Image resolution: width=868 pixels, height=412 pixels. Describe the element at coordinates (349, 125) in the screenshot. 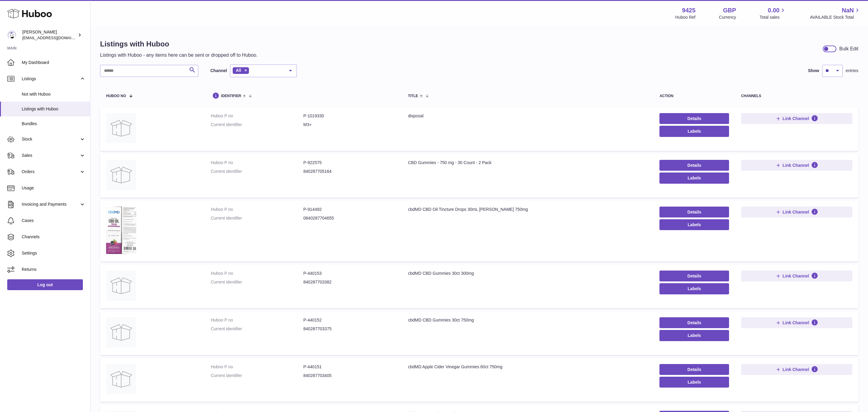

I see `dd: M3+` at that location.